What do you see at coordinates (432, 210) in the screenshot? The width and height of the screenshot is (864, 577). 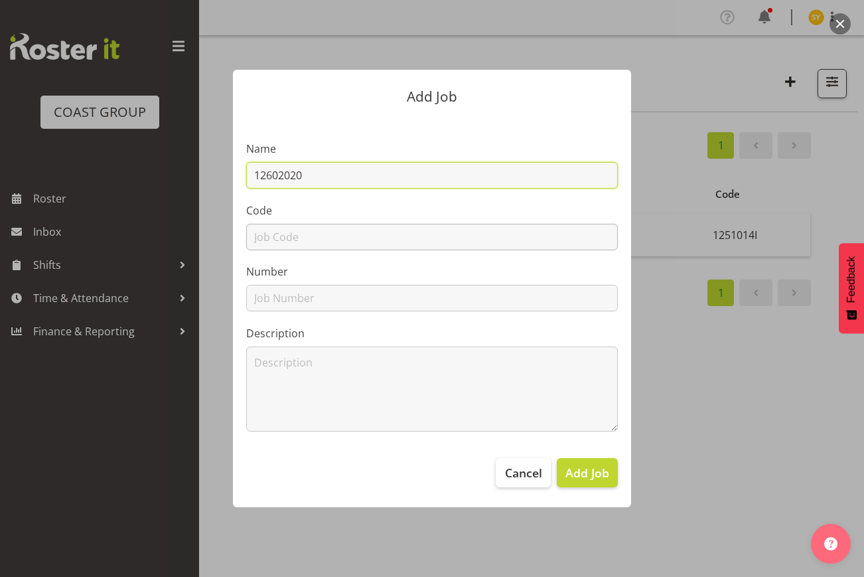 I see `label: Code` at bounding box center [432, 210].